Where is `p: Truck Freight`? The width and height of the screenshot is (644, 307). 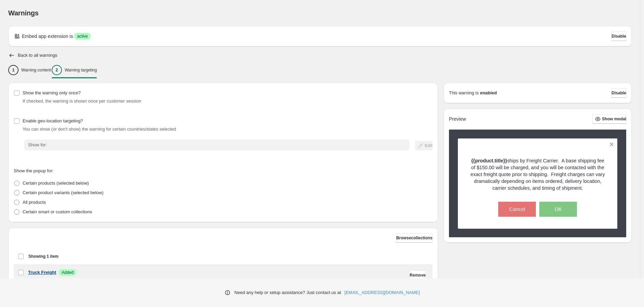 p: Truck Freight is located at coordinates (42, 272).